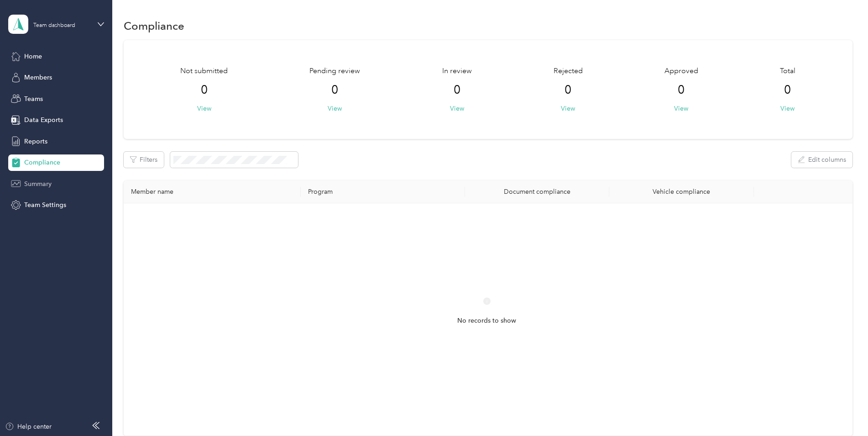  What do you see at coordinates (43, 120) in the screenshot?
I see `span: Data Exports` at bounding box center [43, 120].